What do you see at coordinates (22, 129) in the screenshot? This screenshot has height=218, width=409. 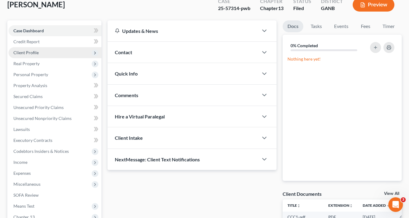 I see `span: Lawsuits` at bounding box center [22, 129].